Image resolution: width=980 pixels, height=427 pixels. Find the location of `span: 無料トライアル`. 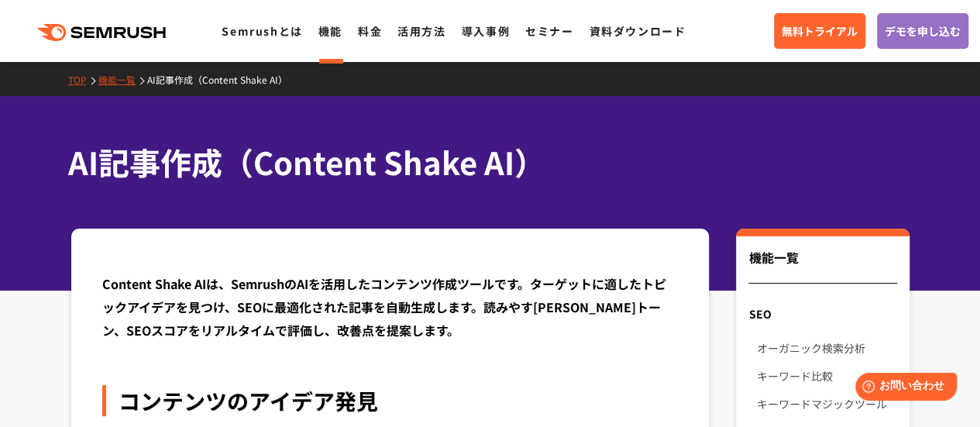

span: 無料トライアル is located at coordinates (820, 31).